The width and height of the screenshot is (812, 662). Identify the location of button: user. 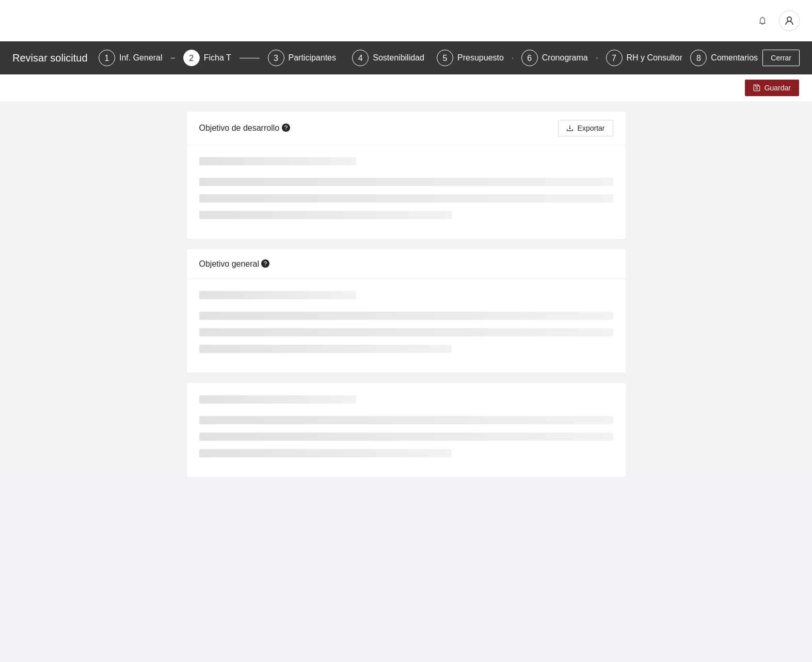
(790, 20).